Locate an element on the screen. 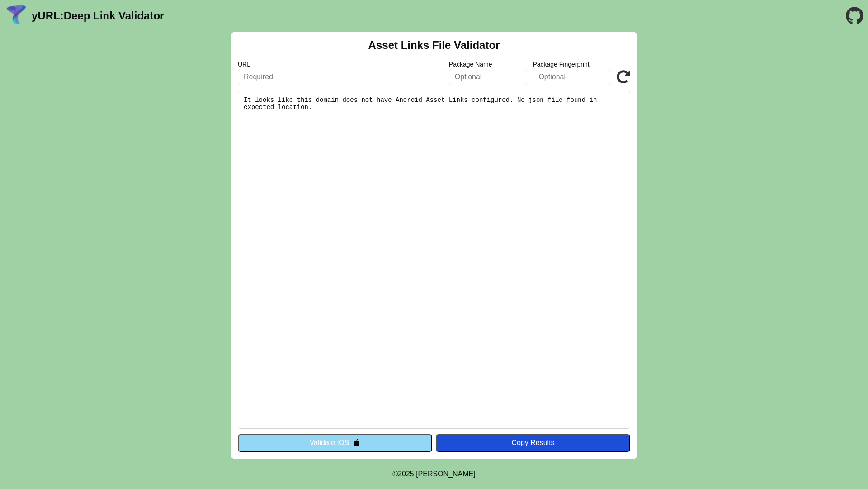 The height and width of the screenshot is (489, 868). a: yURL:Deep Link Validator is located at coordinates (98, 16).